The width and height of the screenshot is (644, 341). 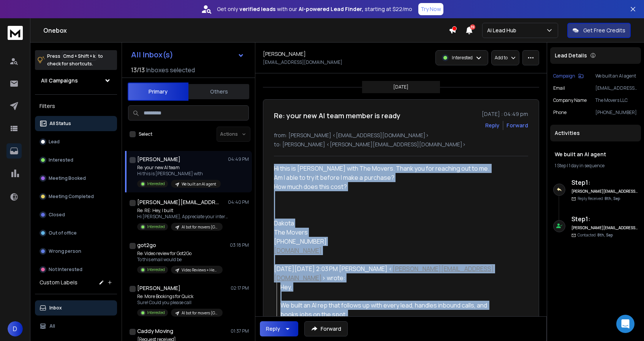 What do you see at coordinates (170, 70) in the screenshot?
I see `h3: Inboxes selected` at bounding box center [170, 70].